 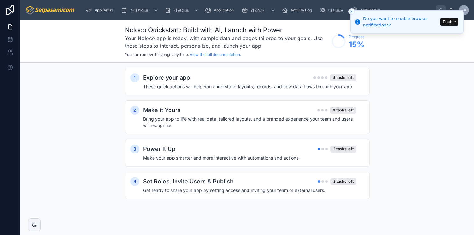 I want to click on a: App Setup, so click(x=101, y=10).